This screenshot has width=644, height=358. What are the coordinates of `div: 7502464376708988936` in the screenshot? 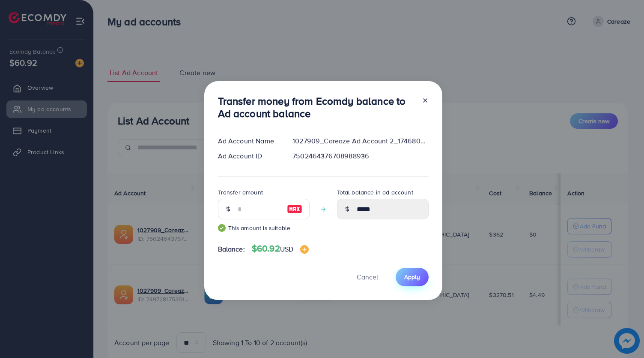 It's located at (360, 156).